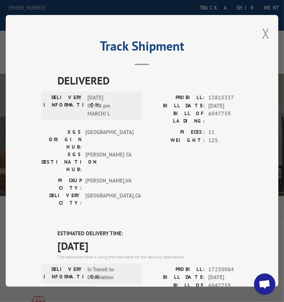 The width and height of the screenshot is (284, 302). Describe the element at coordinates (111, 274) in the screenshot. I see `span: In Transit to Destination` at that location.